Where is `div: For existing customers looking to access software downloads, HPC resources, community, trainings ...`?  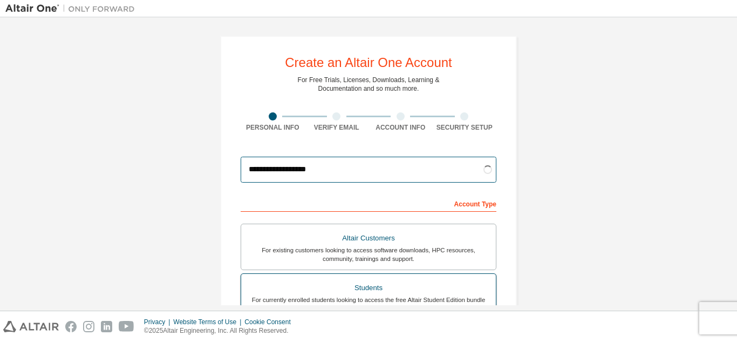
div: For existing customers looking to access software downloads, HPC resources, community, trainings ... is located at coordinates (369, 254).